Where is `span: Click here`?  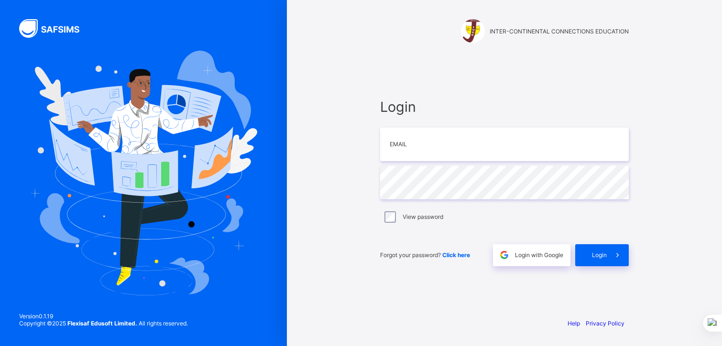
span: Click here is located at coordinates (456, 255).